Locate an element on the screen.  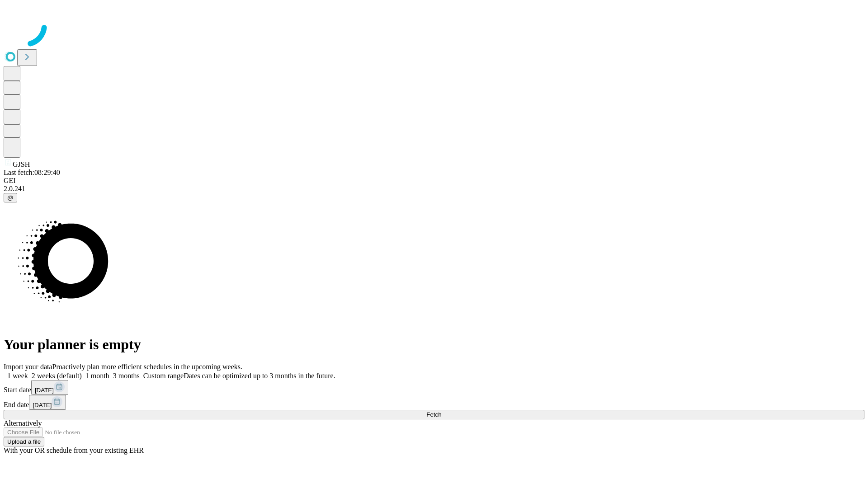
span: Fetch is located at coordinates (434, 415).